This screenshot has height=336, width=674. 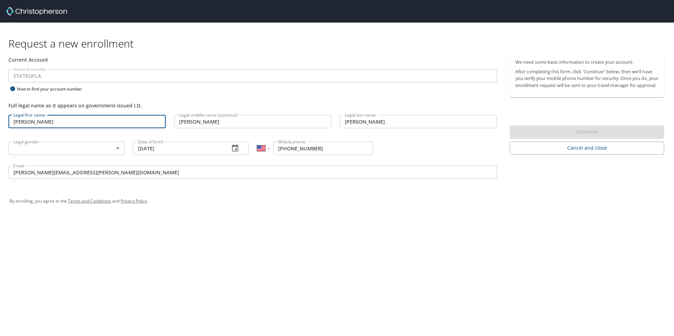 I want to click on input: Enter phone number, so click(x=323, y=148).